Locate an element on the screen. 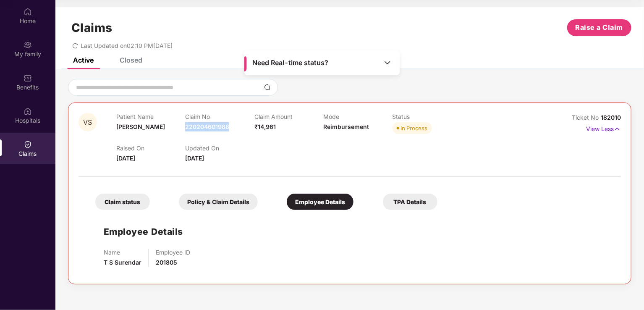 This screenshot has width=644, height=310. span: 201805 is located at coordinates (166, 262).